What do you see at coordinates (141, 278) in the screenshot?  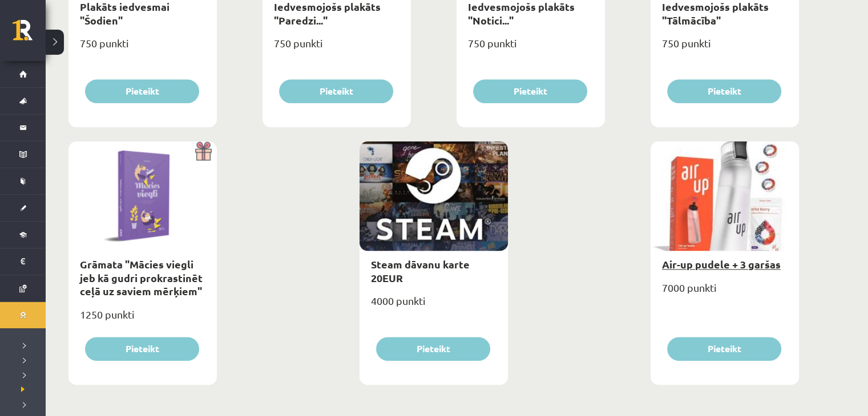 I see `a: Grāmata "Mācies viegli jeb kā gudri prokrastinēt ceļā uz saviem mērķiem"` at bounding box center [141, 278].